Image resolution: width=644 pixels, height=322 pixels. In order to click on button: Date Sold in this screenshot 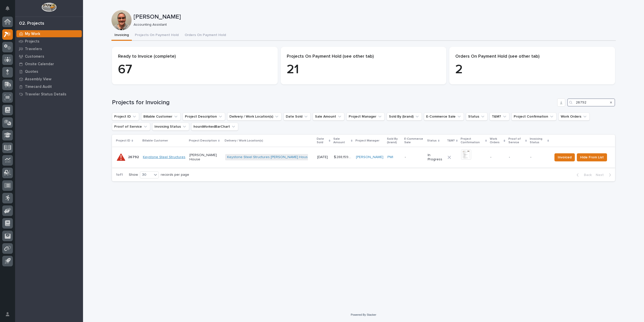, I will do `click(297, 116)`.